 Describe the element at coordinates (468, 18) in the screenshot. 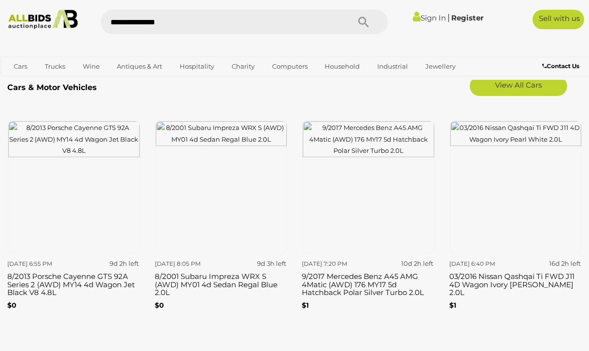

I see `a: Register` at that location.